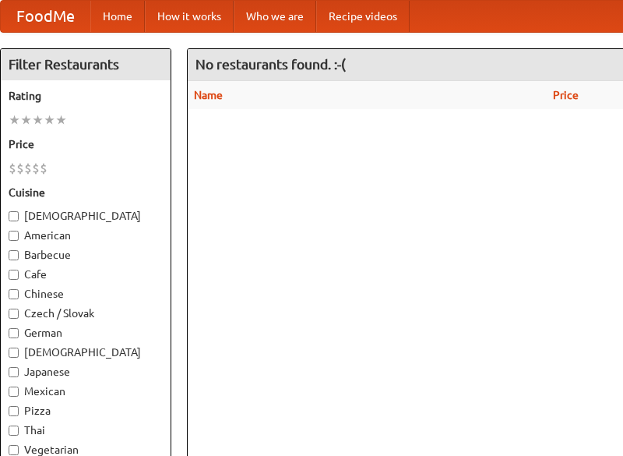 This screenshot has height=456, width=623. Describe the element at coordinates (86, 192) in the screenshot. I see `h5: Cuisine` at that location.